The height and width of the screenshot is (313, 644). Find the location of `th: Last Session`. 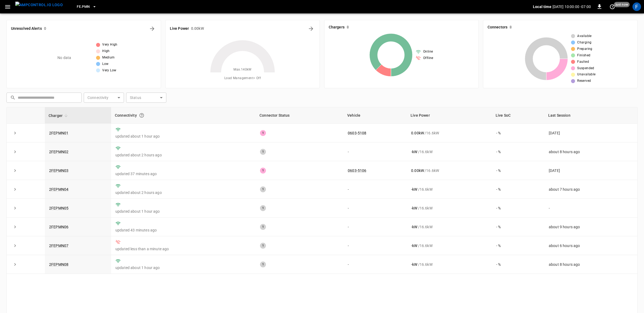

th: Last Session is located at coordinates (591, 115).